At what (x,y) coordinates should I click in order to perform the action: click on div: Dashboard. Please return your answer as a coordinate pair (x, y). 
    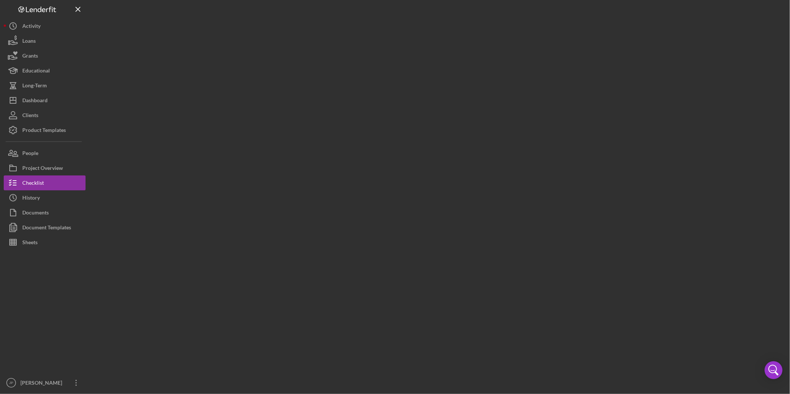
    Looking at the image, I should click on (35, 101).